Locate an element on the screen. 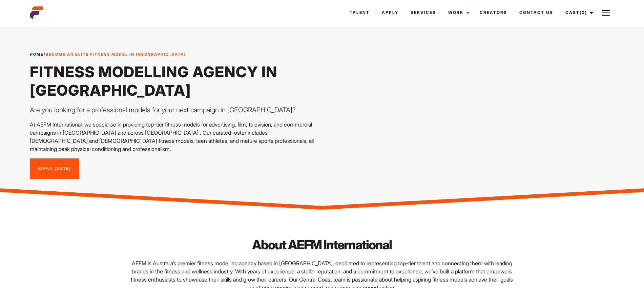 The height and width of the screenshot is (288, 644). a: Apply is located at coordinates (390, 12).